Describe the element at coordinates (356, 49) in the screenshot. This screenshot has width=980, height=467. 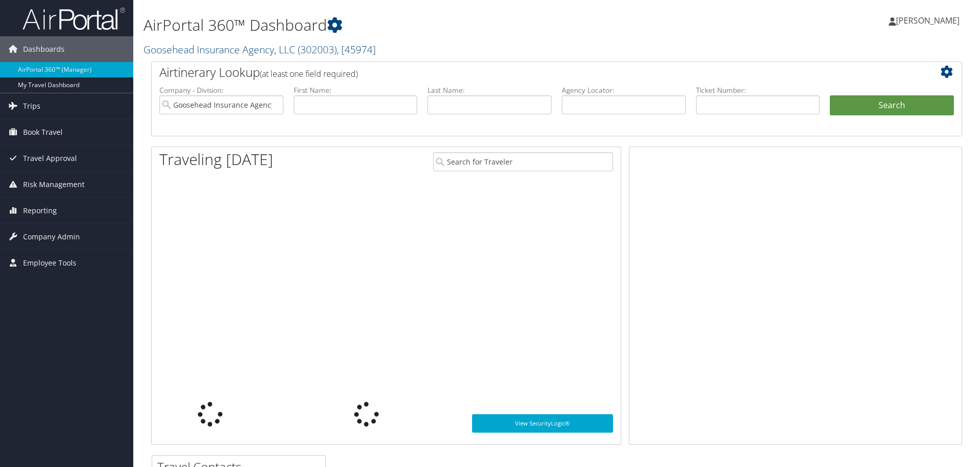
I see `span: , [ 45974 ]` at that location.